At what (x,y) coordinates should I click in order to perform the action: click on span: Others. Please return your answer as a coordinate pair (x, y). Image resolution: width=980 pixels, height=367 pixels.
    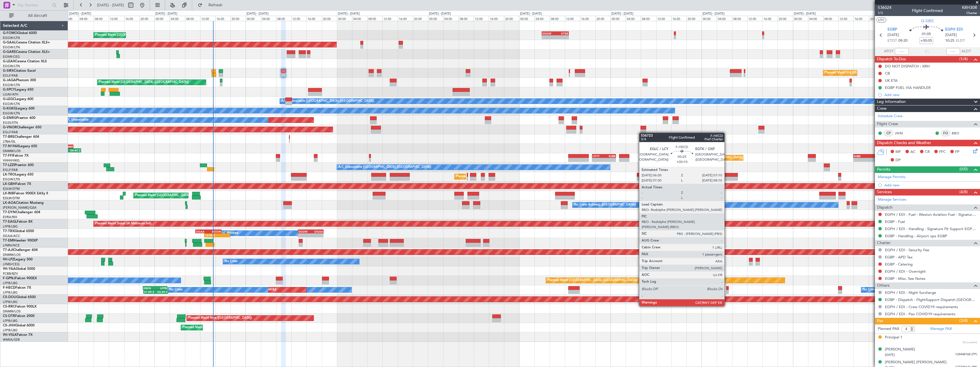
    Looking at the image, I should click on (883, 285).